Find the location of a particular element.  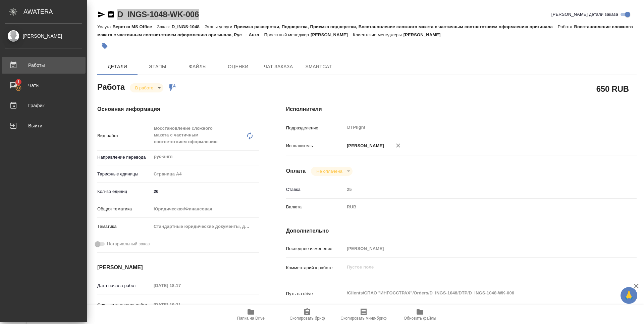

span: Папка на Drive is located at coordinates (251, 318).